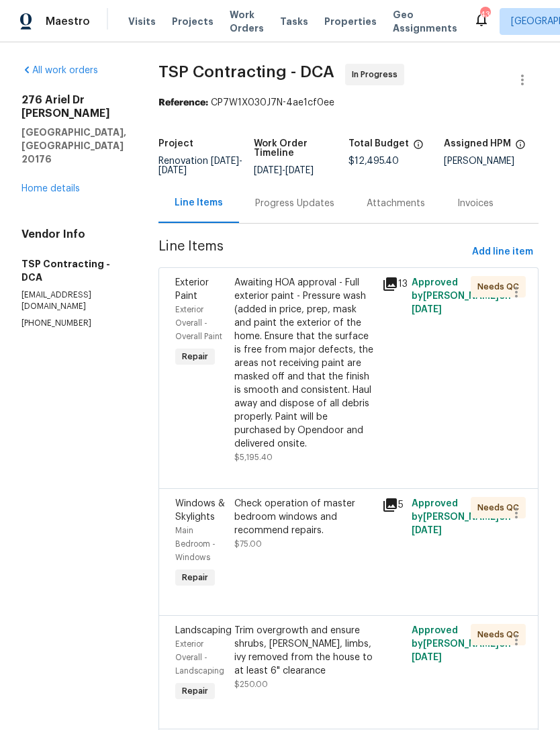 This screenshot has height=730, width=560. What do you see at coordinates (74, 234) in the screenshot?
I see `h4: Vendor Info` at bounding box center [74, 234].